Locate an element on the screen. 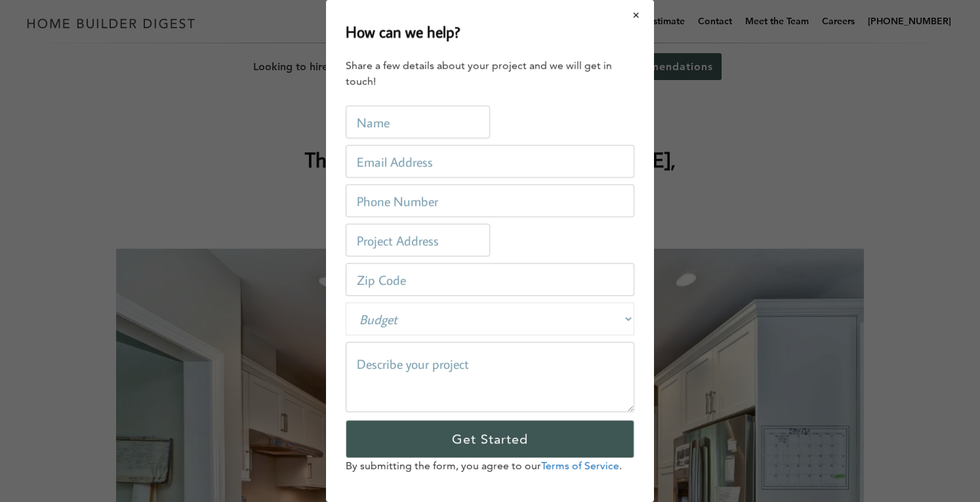 The width and height of the screenshot is (980, 502). input: Zip Code is located at coordinates (490, 280).